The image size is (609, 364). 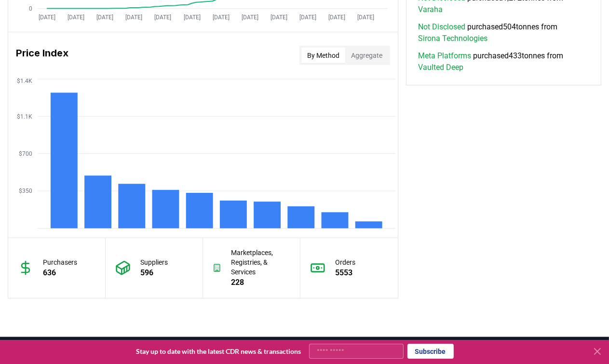 I want to click on tspan: $1.1K, so click(x=25, y=116).